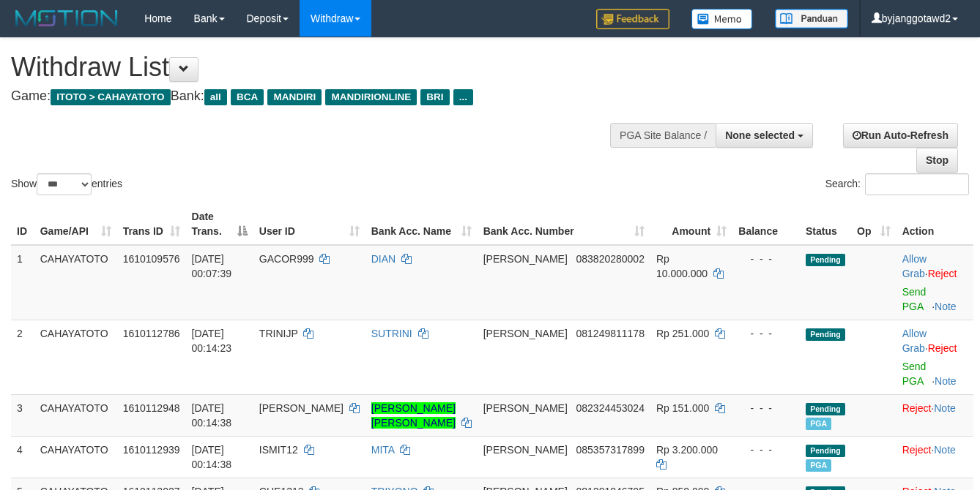 The height and width of the screenshot is (490, 980). What do you see at coordinates (75, 224) in the screenshot?
I see `th: Game/API: activate to sort column ascending` at bounding box center [75, 224].